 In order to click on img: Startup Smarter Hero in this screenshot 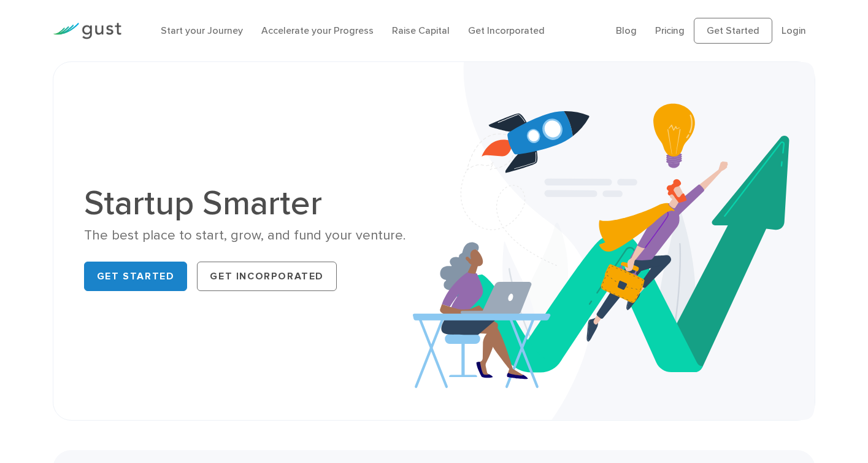, I will do `click(615, 241)`.